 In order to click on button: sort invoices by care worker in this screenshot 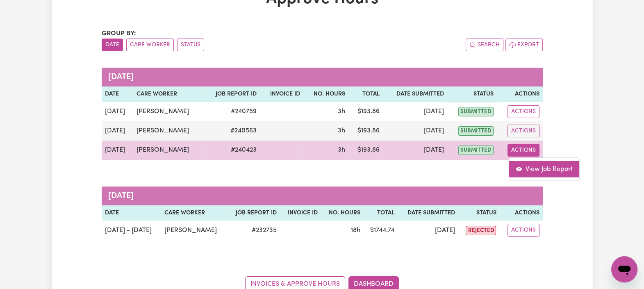, I will do `click(150, 45)`.